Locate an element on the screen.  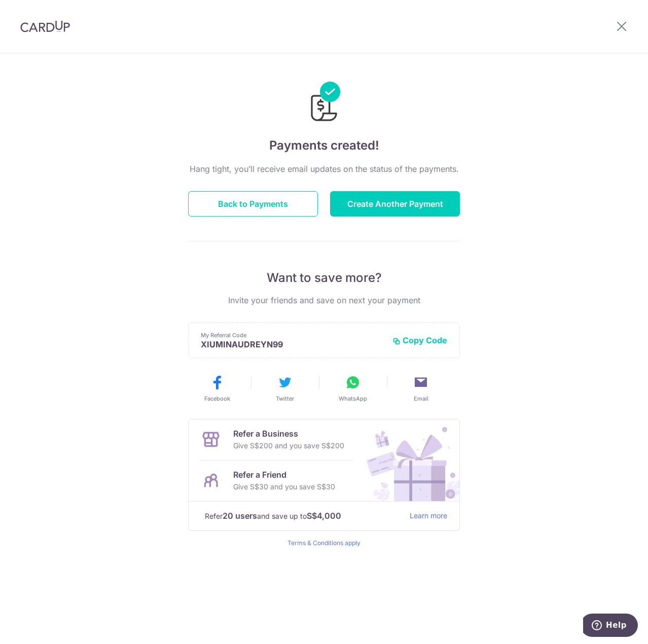
p: My Referral Code is located at coordinates (292, 335).